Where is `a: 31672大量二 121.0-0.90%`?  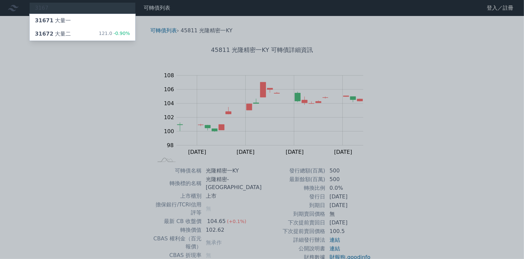 a: 31672大量二 121.0-0.90% is located at coordinates (83, 34).